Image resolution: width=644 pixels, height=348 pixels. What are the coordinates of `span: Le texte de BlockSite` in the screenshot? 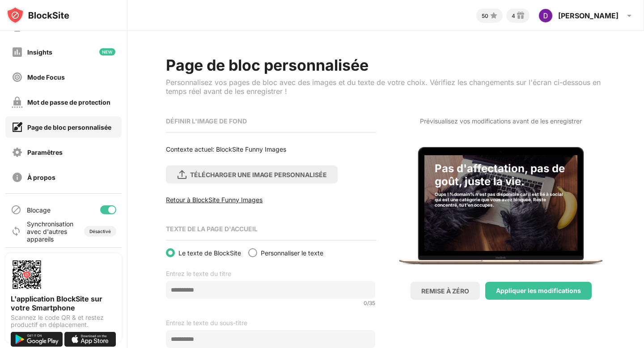 It's located at (210, 253).